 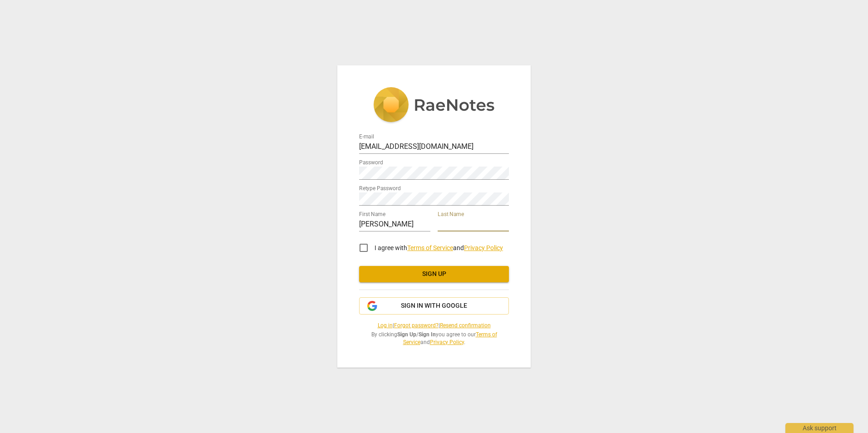 What do you see at coordinates (819, 428) in the screenshot?
I see `div: Ask support` at bounding box center [819, 428].